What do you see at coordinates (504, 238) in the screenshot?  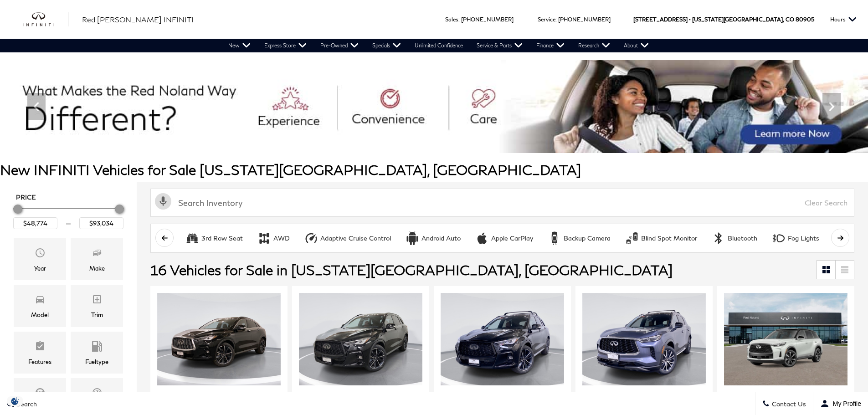 I see `button: Apple CarPlayApple CarPlay` at bounding box center [504, 238].